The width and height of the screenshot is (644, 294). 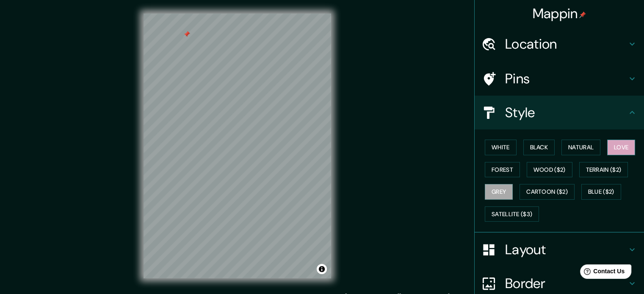 What do you see at coordinates (567, 283) in the screenshot?
I see `h4: Border` at bounding box center [567, 283].